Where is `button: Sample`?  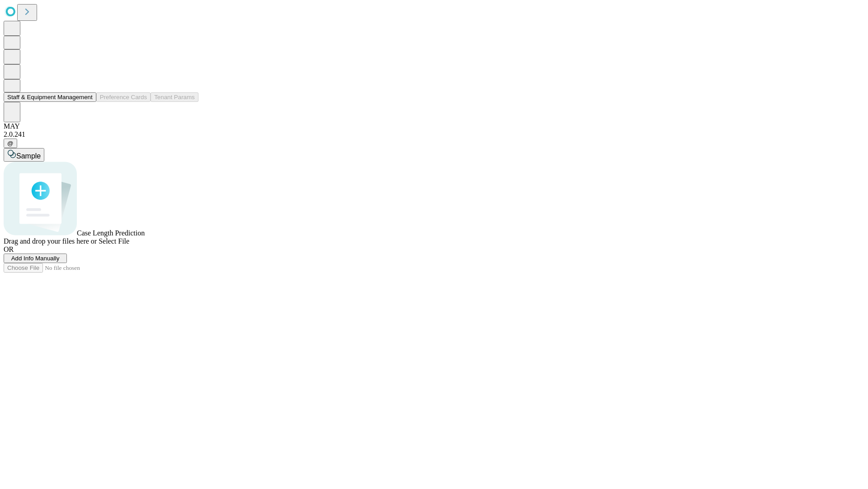
button: Sample is located at coordinates (24, 155).